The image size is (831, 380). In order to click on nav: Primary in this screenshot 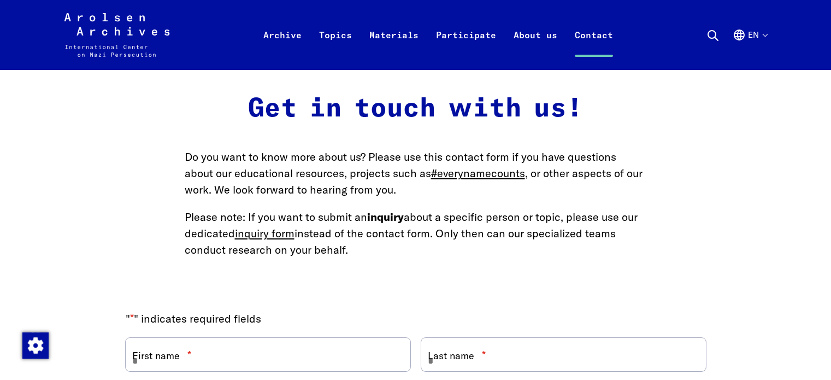, I will do `click(438, 35)`.